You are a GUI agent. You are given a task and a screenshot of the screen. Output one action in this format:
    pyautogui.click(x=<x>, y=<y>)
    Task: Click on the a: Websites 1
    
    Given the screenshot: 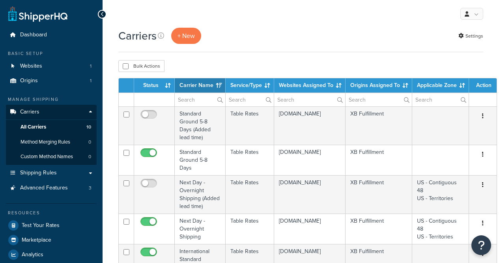 What is the action you would take?
    pyautogui.click(x=51, y=66)
    